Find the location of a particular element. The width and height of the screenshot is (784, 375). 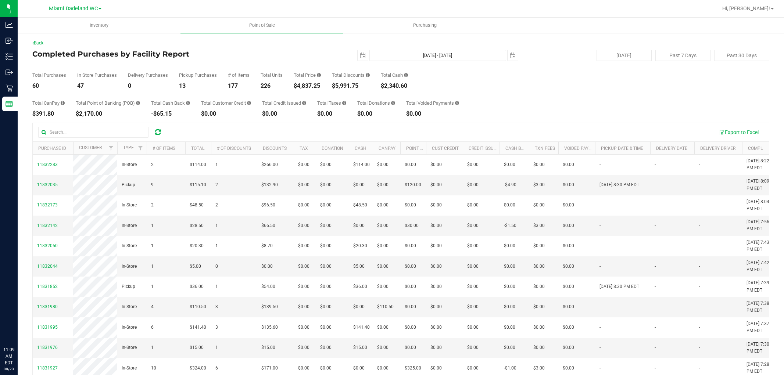

a: Pickup Date & Time is located at coordinates (622, 148).